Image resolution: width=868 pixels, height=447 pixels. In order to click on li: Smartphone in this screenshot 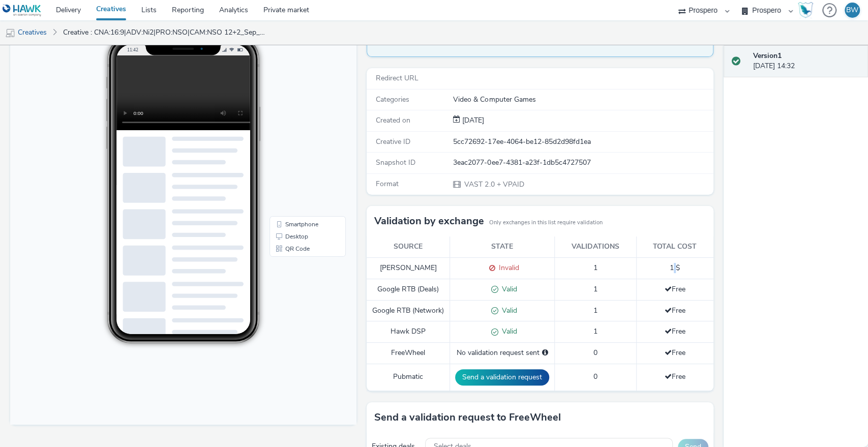, I will do `click(298, 217)`.